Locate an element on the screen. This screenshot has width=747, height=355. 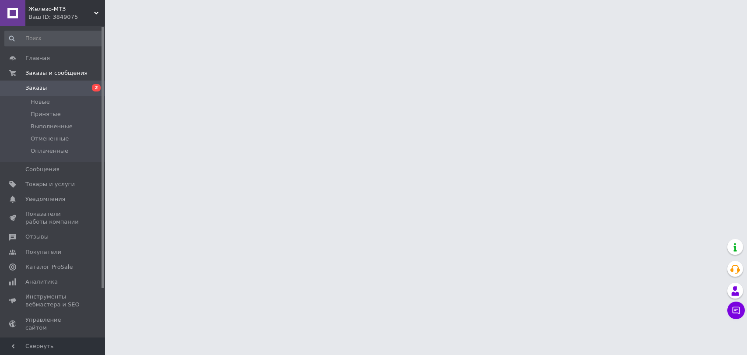
span: Показатели работы компании is located at coordinates (53, 218).